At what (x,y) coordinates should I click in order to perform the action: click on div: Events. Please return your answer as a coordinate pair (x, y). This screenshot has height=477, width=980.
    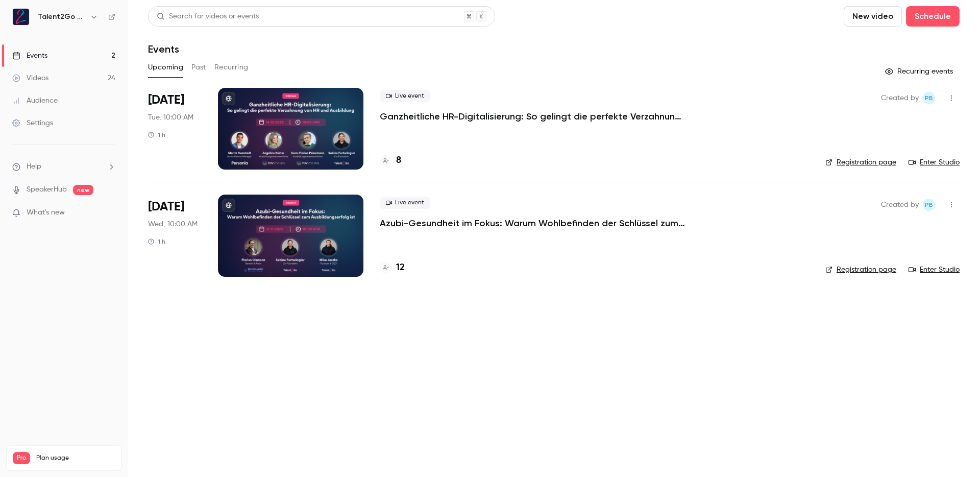
    Looking at the image, I should click on (29, 56).